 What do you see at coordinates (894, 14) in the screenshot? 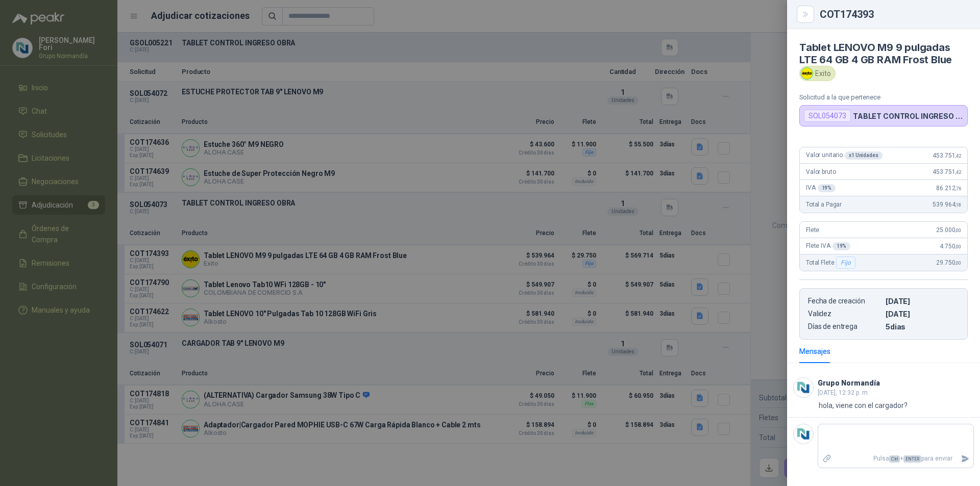
I see `div: COT174393` at bounding box center [894, 14].